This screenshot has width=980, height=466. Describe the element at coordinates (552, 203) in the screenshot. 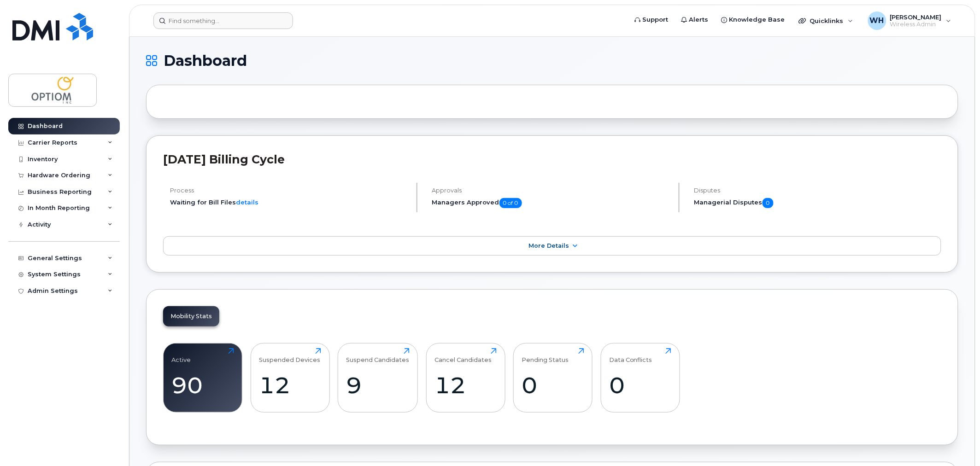

I see `h5: Managers Approved` at that location.